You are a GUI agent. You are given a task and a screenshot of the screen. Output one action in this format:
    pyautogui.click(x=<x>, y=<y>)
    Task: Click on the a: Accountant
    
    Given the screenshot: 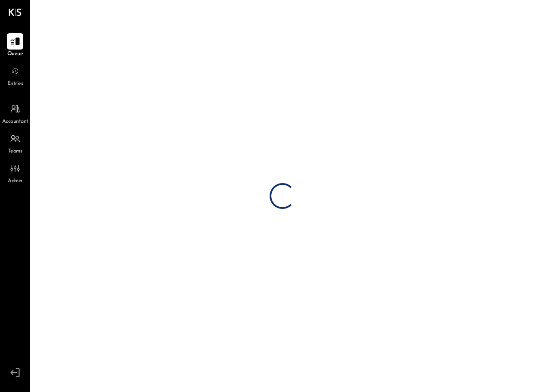 What is the action you would take?
    pyautogui.click(x=15, y=113)
    